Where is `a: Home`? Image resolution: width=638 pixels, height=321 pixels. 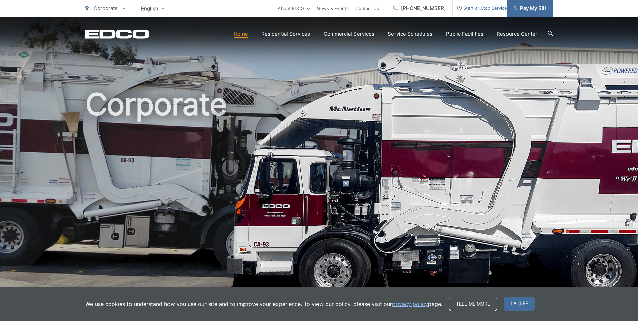 a: Home is located at coordinates (241, 34).